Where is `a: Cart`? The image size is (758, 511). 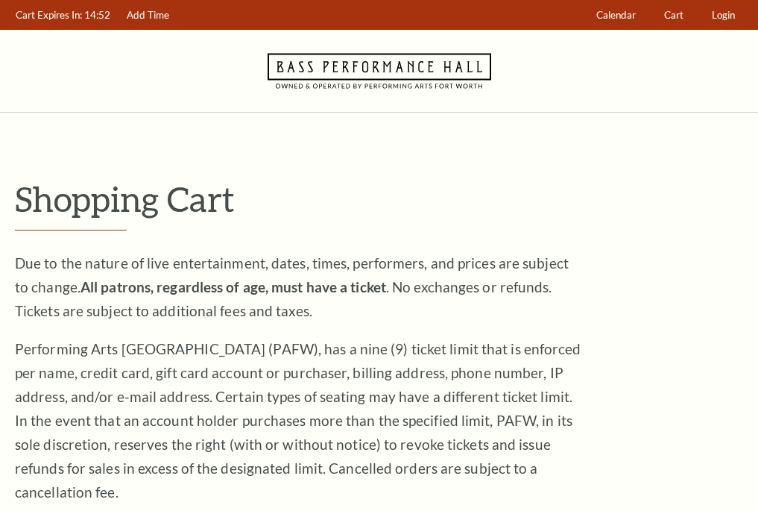
a: Cart is located at coordinates (674, 15).